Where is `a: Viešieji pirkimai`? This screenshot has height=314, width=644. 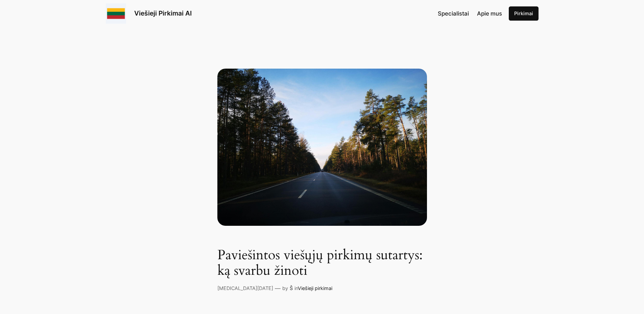 a: Viešieji pirkimai is located at coordinates (315, 288).